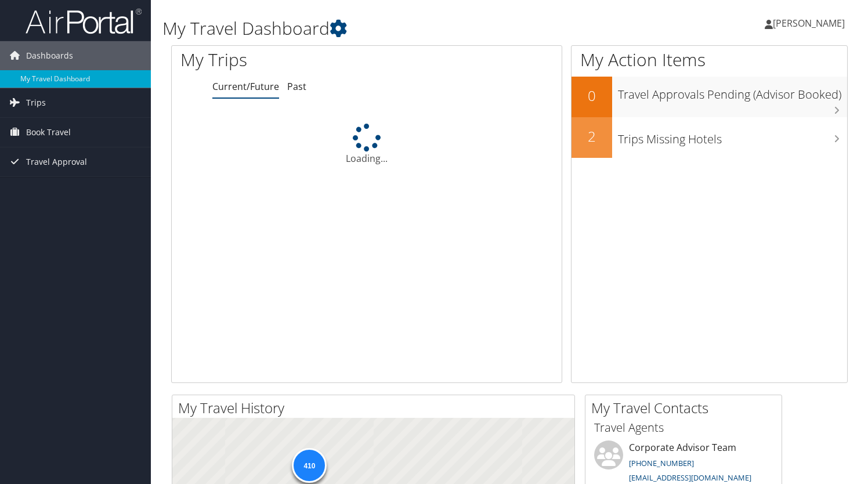 This screenshot has width=868, height=484. What do you see at coordinates (591, 96) in the screenshot?
I see `h2: 0` at bounding box center [591, 96].